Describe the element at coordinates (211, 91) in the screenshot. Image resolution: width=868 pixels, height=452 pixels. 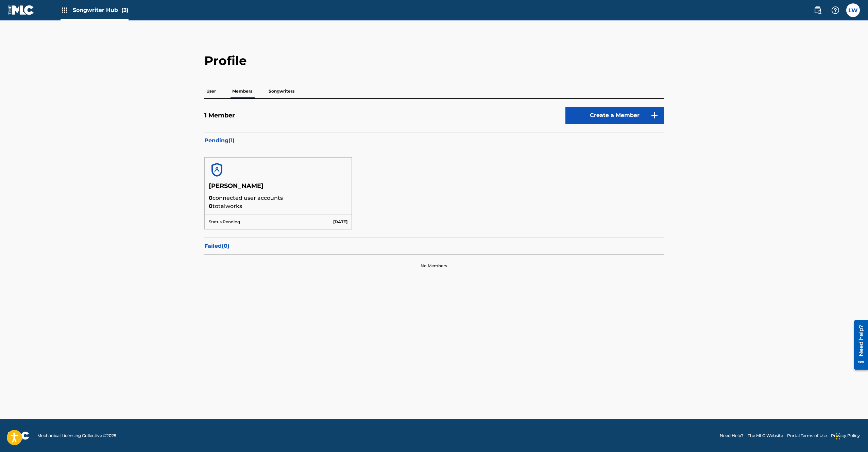
I see `p: User` at that location.